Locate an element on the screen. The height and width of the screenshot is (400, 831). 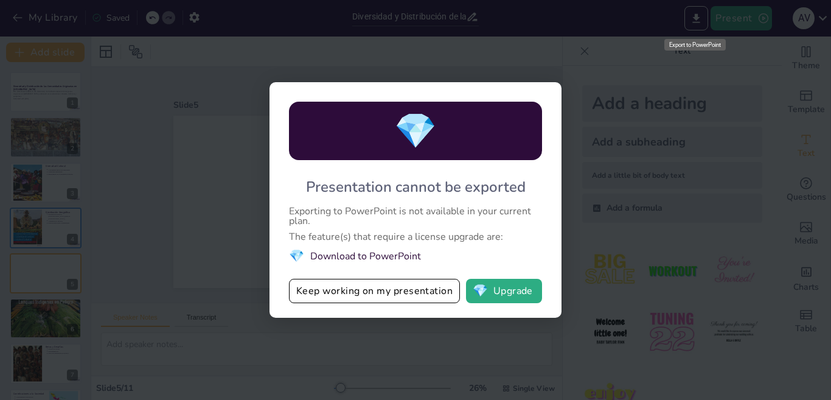
div: Export to PowerPoint is located at coordinates (695, 44).